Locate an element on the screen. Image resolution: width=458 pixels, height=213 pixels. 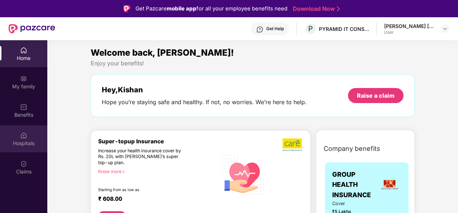
span: GROUP HEALTH INSURANCE is located at coordinates (355, 184).